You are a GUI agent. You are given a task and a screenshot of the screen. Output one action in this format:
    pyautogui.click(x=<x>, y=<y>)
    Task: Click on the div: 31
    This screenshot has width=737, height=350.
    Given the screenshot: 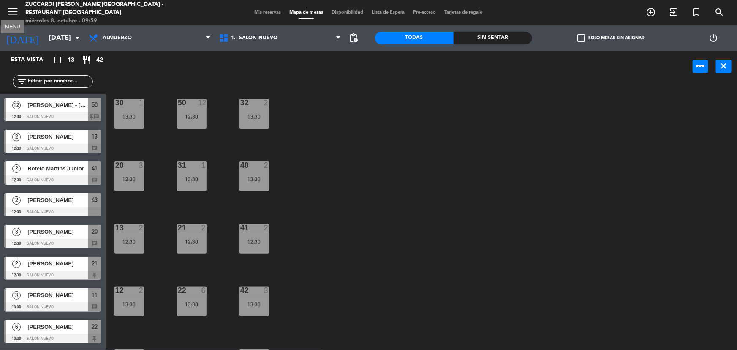 What is the action you would take?
    pyautogui.click(x=178, y=165)
    